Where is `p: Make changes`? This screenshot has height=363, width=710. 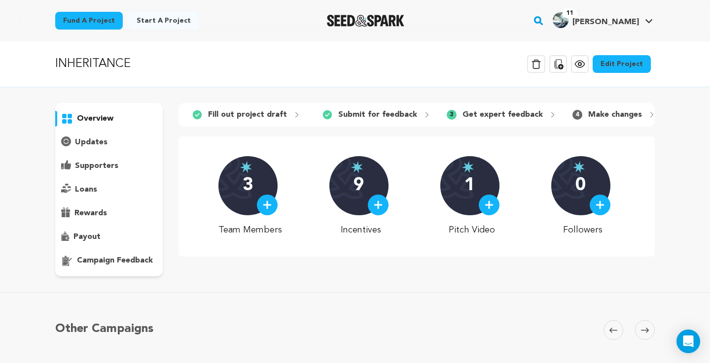
p: Make changes is located at coordinates (615, 115).